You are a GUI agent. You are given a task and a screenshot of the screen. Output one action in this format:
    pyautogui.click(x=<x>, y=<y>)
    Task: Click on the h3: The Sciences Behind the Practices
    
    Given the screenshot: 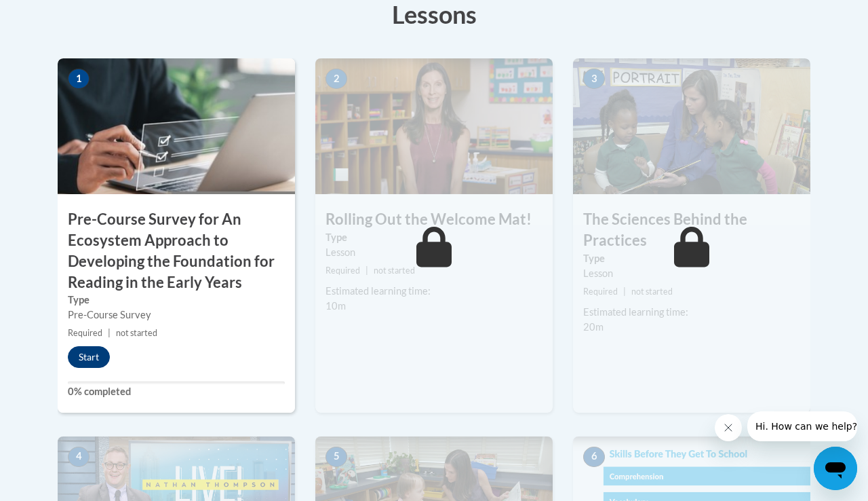 What is the action you would take?
    pyautogui.click(x=692, y=230)
    